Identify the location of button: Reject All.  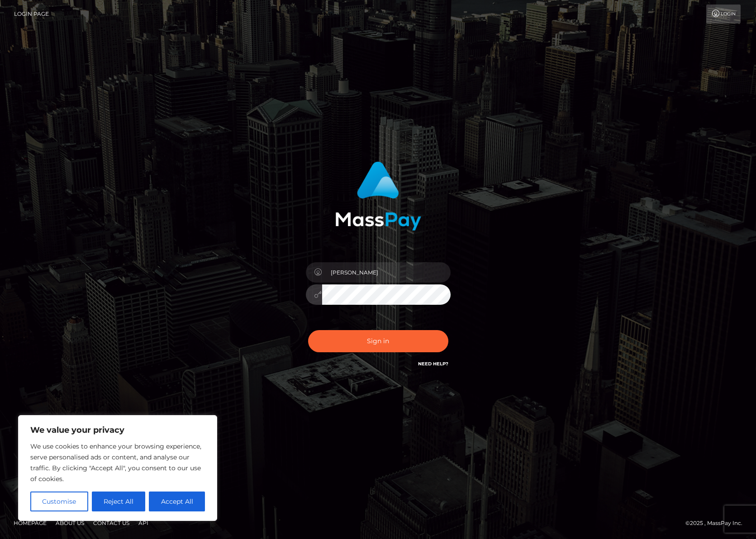
(118, 501).